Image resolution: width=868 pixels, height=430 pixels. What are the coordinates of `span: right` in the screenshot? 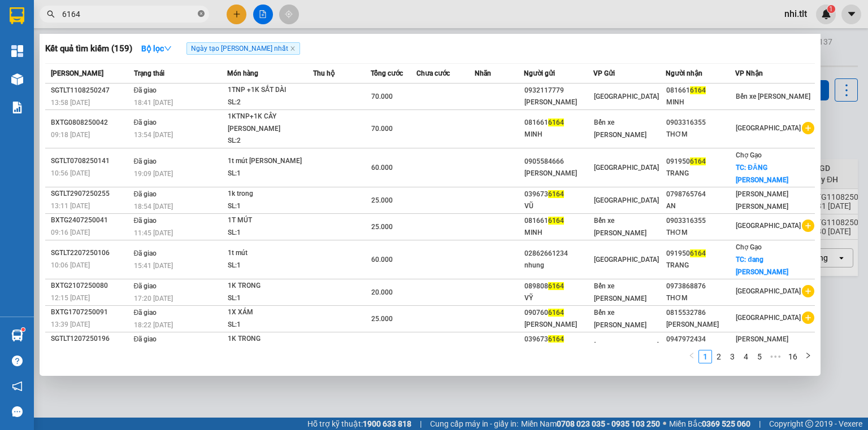 It's located at (808, 356).